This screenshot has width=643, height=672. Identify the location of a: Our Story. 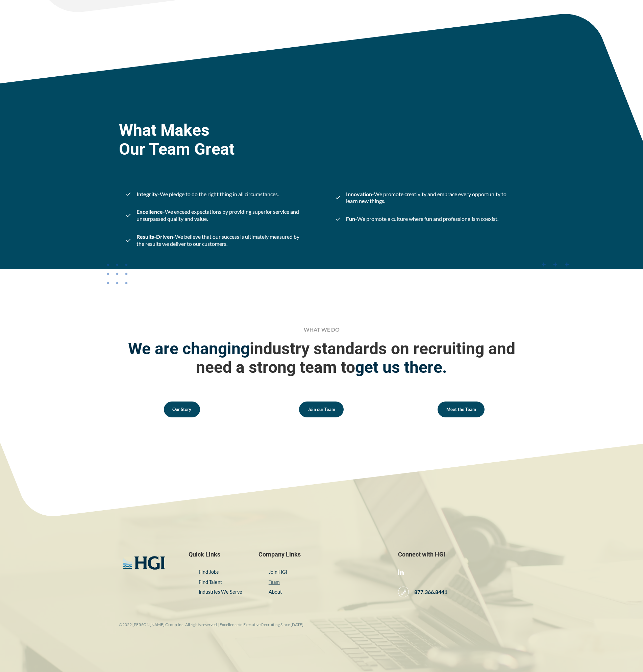
(182, 409).